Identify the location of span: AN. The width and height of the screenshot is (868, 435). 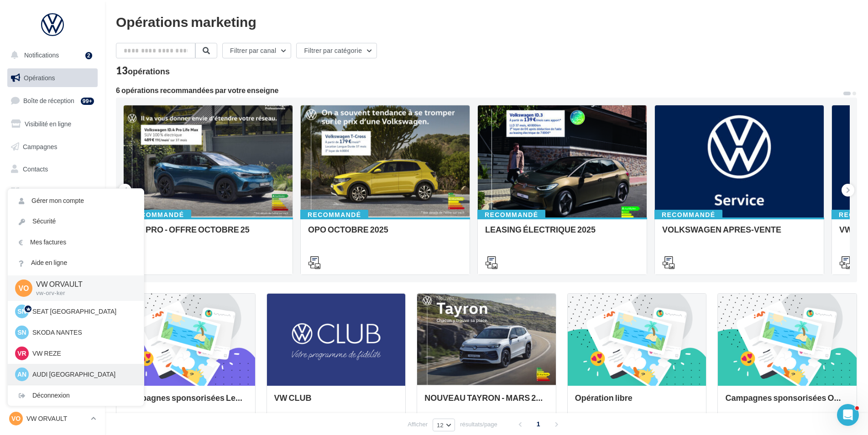
(22, 375).